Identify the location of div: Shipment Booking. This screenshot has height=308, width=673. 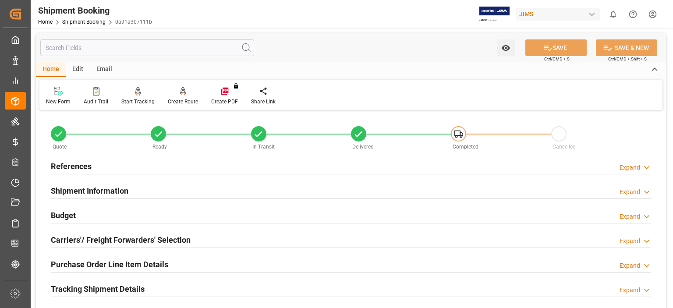
(95, 11).